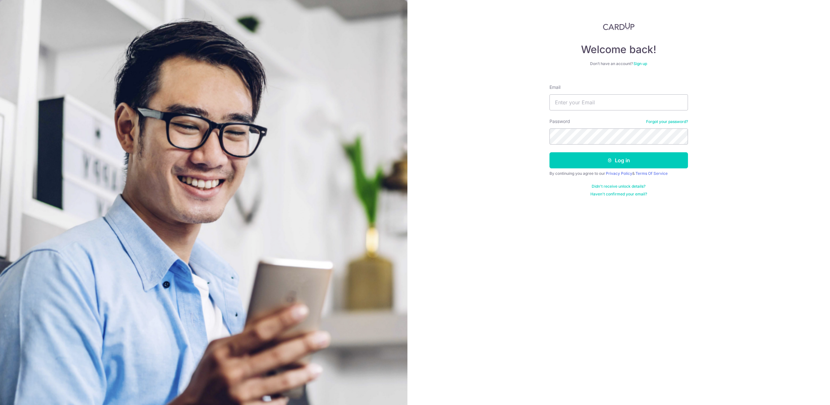 The image size is (830, 405). I want to click on a: Terms Of Service, so click(652, 173).